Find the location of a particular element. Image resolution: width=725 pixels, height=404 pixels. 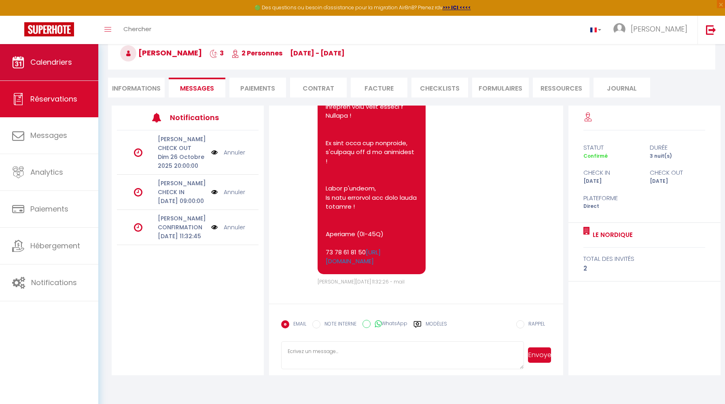

span: Notifications is located at coordinates (54, 282).